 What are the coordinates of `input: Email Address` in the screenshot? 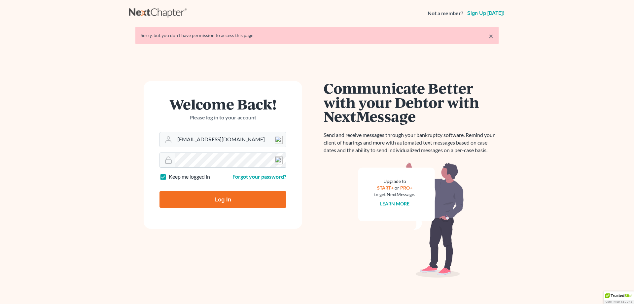 It's located at (230, 139).